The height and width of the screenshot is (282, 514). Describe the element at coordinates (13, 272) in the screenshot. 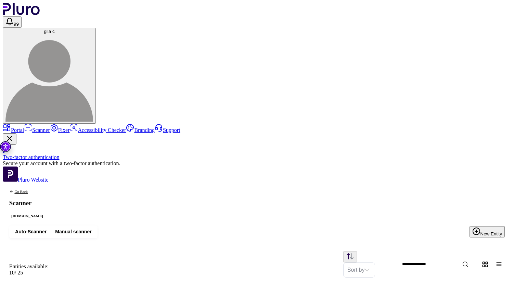

I see `span: 10 /` at that location.